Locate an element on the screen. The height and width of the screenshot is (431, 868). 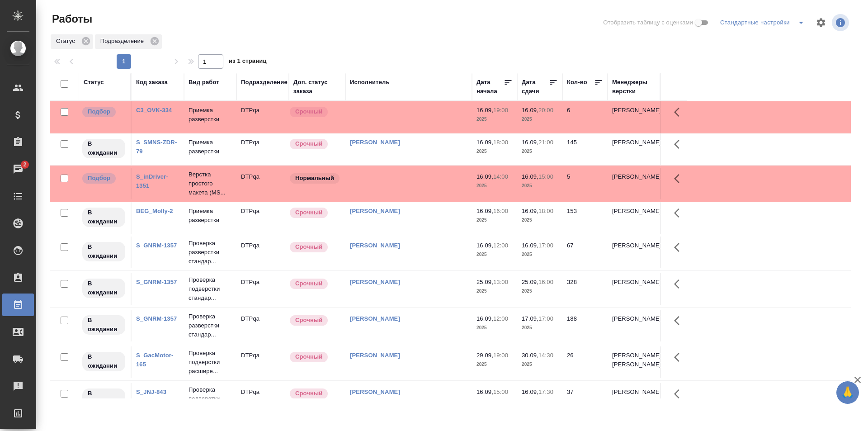
span: 2 is located at coordinates (25, 165).